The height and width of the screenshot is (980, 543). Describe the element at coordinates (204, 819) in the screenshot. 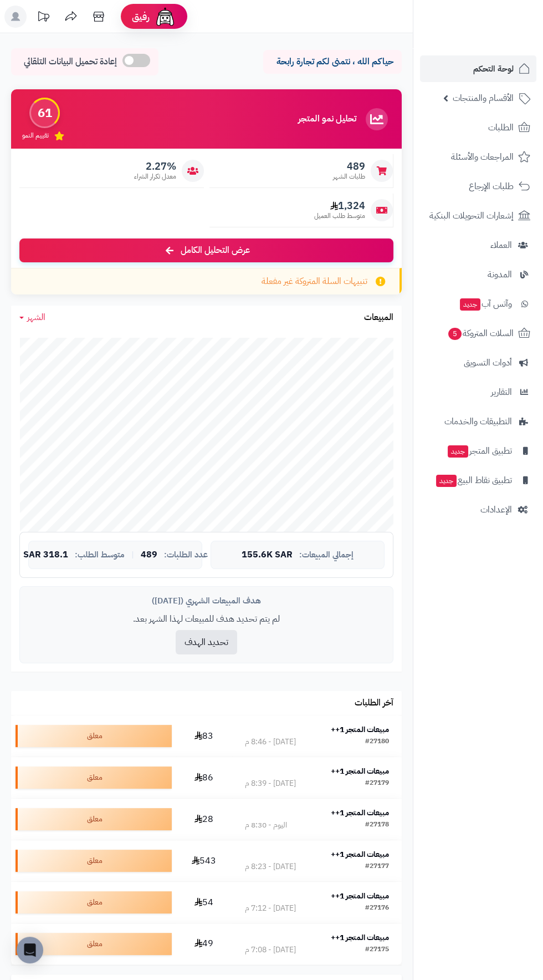

I see `td: 28` at that location.